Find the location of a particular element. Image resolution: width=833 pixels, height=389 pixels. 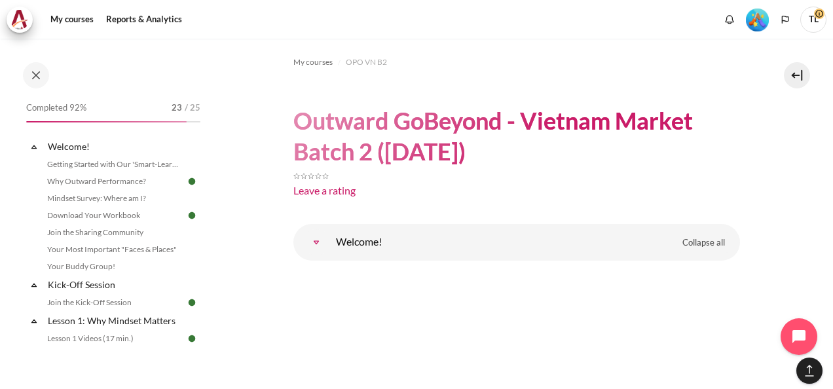

a: Kick-Off Session is located at coordinates (116, 284).